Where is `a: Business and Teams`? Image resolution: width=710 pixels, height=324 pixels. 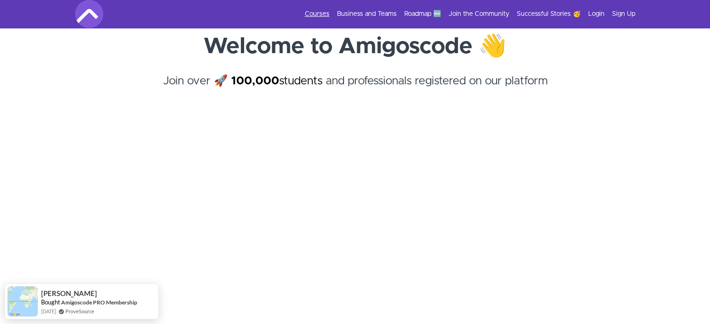
a: Business and Teams is located at coordinates (367, 14).